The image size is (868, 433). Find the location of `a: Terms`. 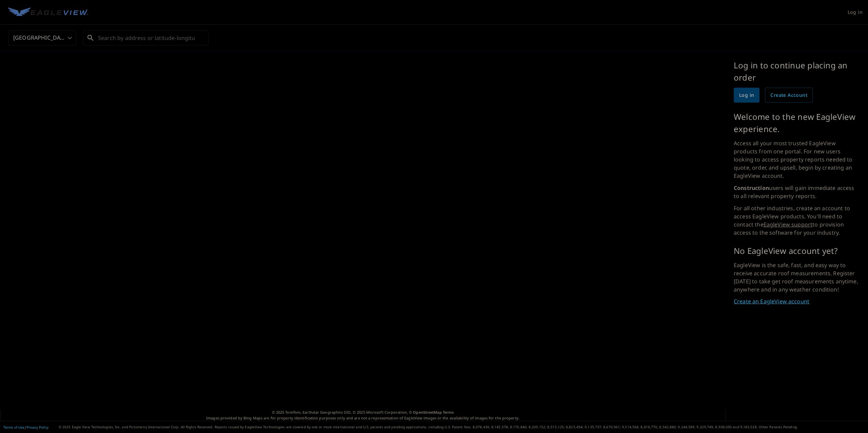

a: Terms is located at coordinates (448, 412).